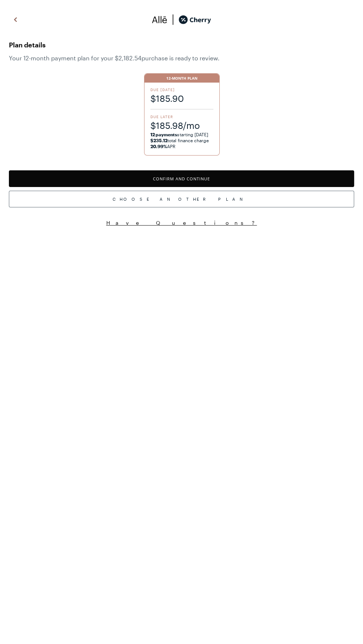 The image size is (363, 644). What do you see at coordinates (182, 78) in the screenshot?
I see `div: 12-Month Plan` at bounding box center [182, 78].